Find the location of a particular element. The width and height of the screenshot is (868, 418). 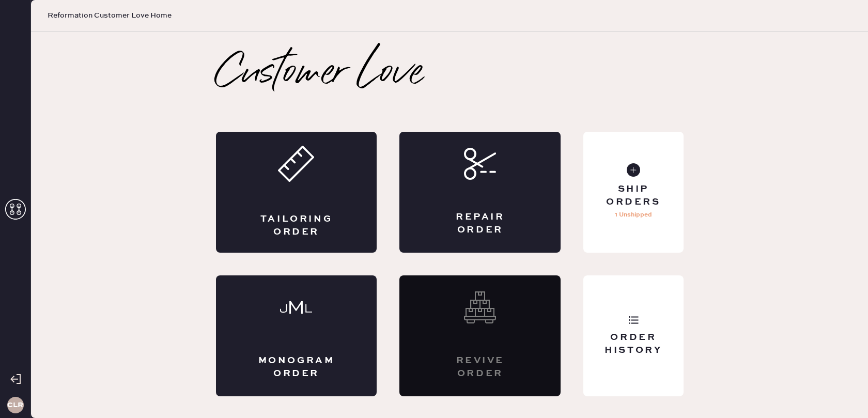

div: Repair Order is located at coordinates (480, 223).